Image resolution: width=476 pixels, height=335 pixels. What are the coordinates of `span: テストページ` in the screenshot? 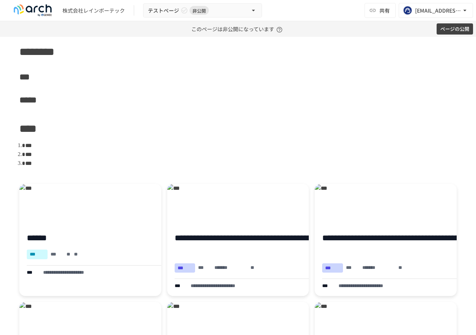 It's located at (164, 10).